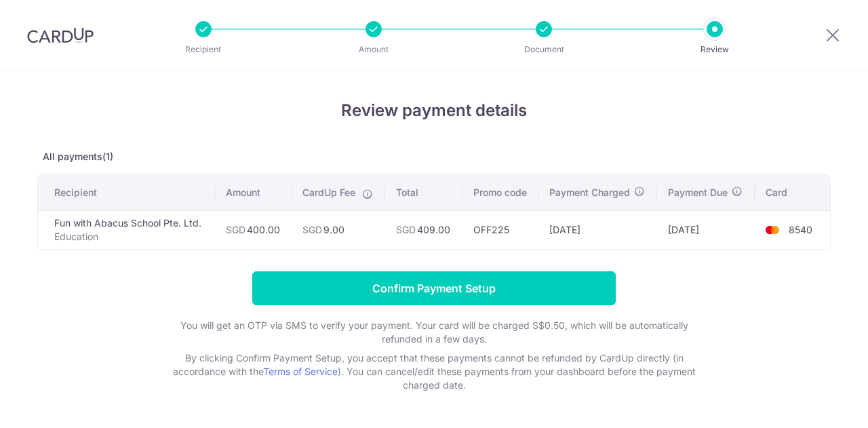  What do you see at coordinates (500, 229) in the screenshot?
I see `td: OFF225` at bounding box center [500, 229].